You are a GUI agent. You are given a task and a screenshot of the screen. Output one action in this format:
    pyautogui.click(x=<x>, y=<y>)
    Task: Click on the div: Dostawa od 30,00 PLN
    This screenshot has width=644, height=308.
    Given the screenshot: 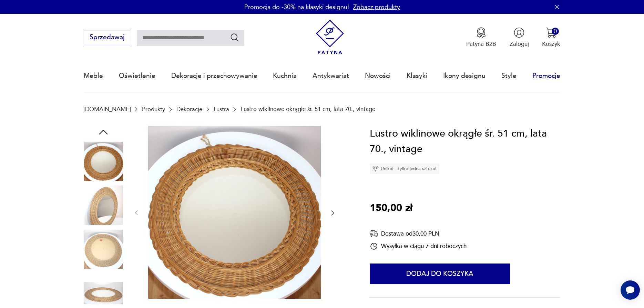 What is the action you would take?
    pyautogui.click(x=418, y=233)
    